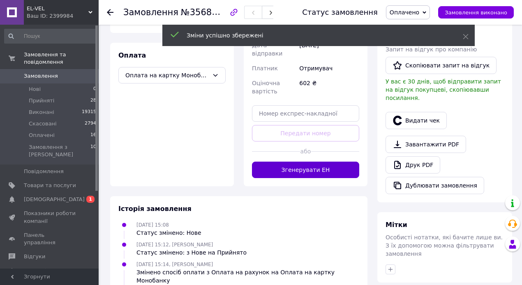 The width and height of the screenshot is (522, 285). I want to click on span: Оплата на картку Монобанку, so click(167, 75).